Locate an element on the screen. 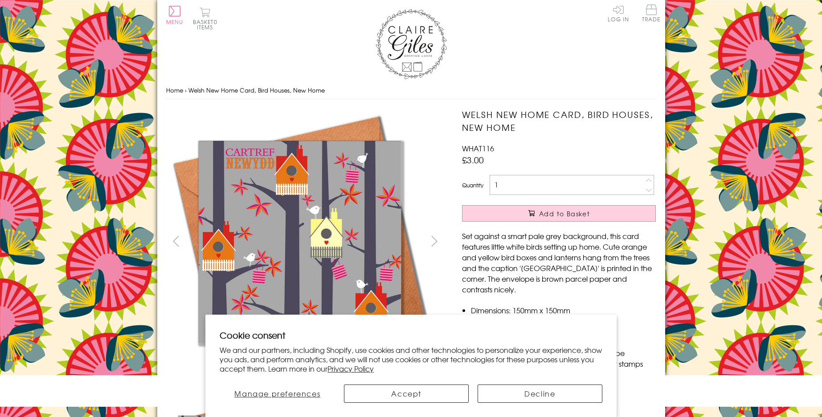 This screenshot has height=417, width=822. p: We and our partners, including Shopify, use cookies and other technologies to personalize your ex... is located at coordinates (411, 359).